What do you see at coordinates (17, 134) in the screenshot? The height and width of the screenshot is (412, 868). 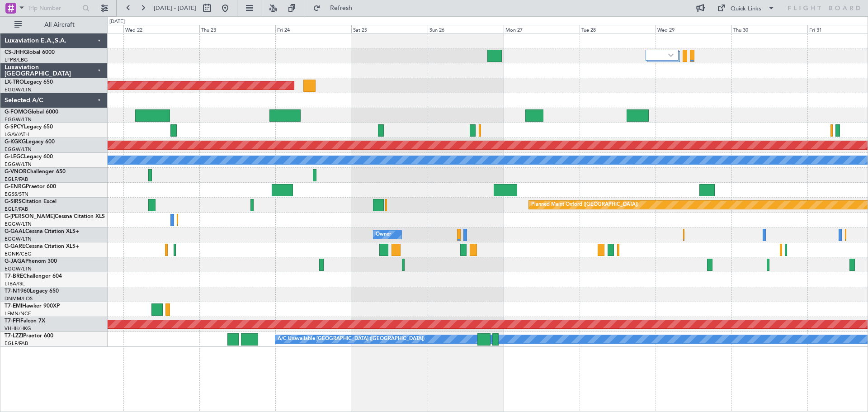 I see `a: LGAV/ATH` at bounding box center [17, 134].